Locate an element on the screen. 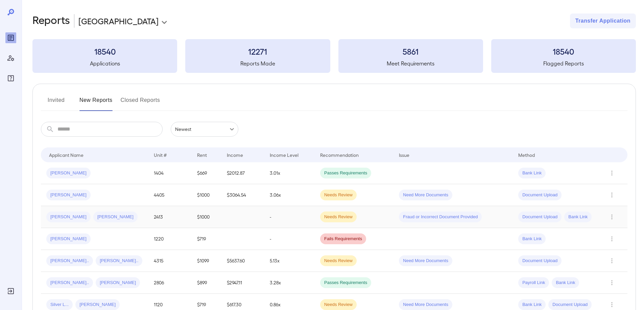 This screenshot has height=310, width=644. td: 3.28x is located at coordinates (290, 283).